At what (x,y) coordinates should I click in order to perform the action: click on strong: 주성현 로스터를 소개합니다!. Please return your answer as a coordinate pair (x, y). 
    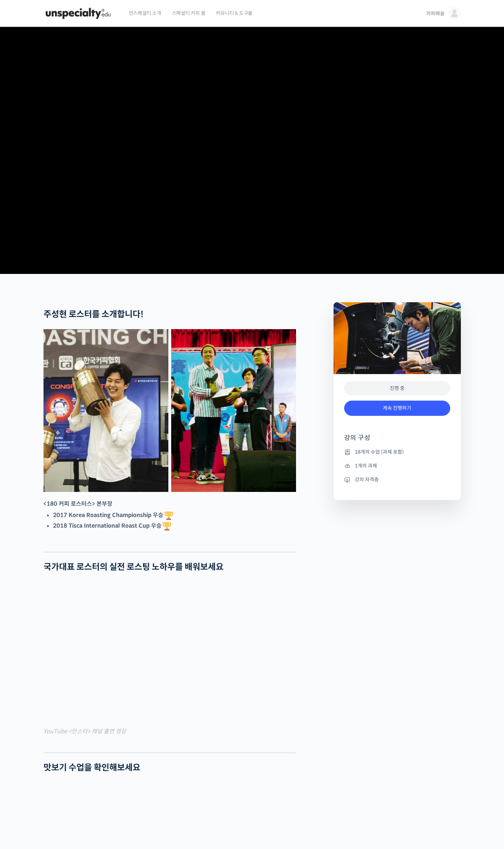
    Looking at the image, I should click on (93, 315).